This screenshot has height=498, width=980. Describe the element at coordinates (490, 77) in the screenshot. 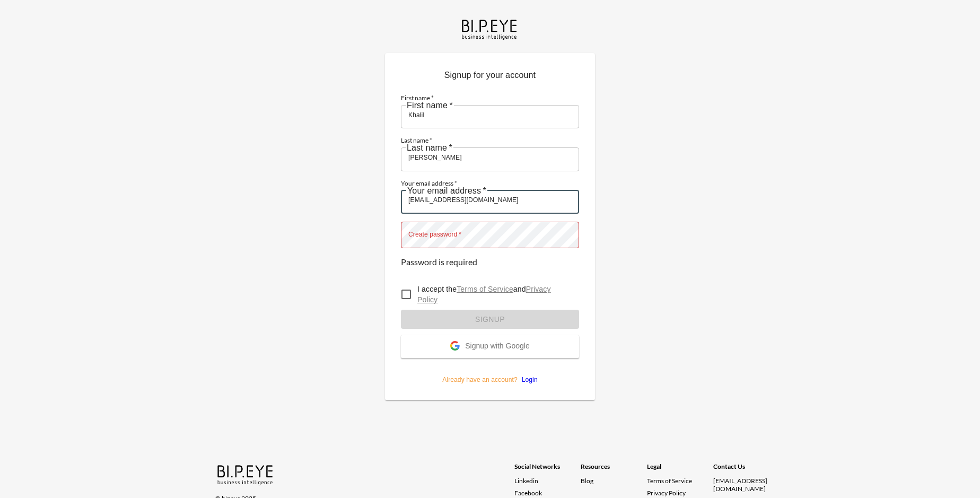

I see `p: Signup for your account` at that location.